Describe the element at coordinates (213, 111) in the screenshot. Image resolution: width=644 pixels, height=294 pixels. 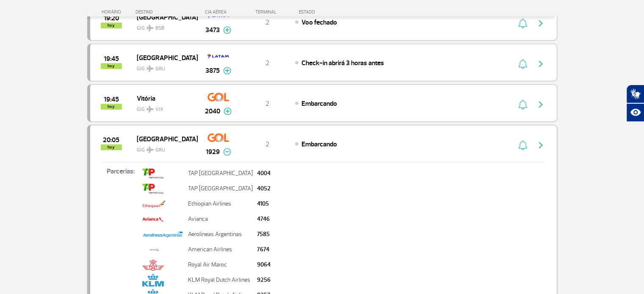
I see `span: 2040` at that location.